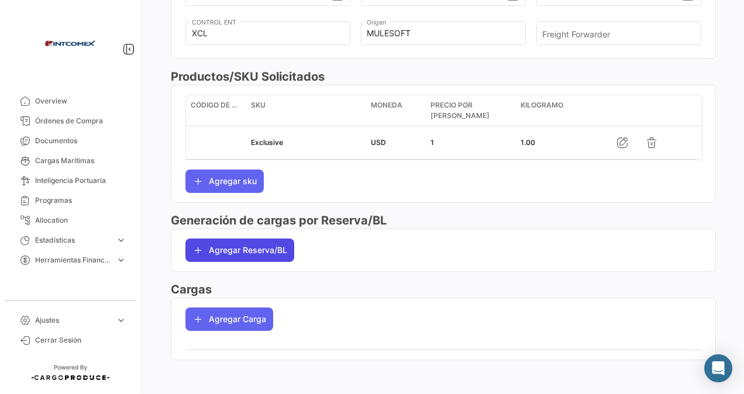  What do you see at coordinates (718, 368) in the screenshot?
I see `div: Abrir Intercom Messenger` at bounding box center [718, 368].